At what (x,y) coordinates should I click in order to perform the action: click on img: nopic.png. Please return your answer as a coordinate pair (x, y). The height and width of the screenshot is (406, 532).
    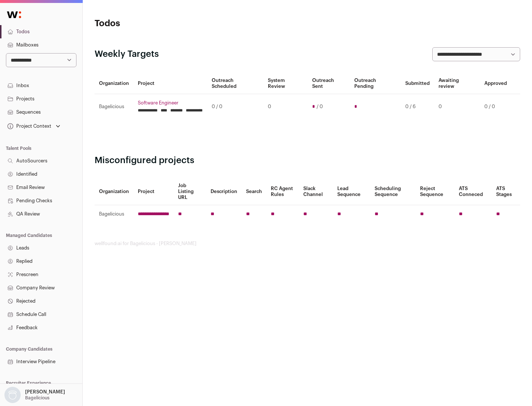
    Looking at the image, I should click on (12, 395).